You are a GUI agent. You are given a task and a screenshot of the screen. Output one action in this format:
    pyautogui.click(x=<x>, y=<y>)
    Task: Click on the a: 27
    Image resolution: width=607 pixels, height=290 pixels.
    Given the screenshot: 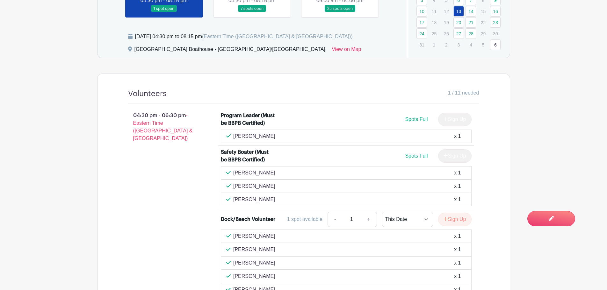 What is the action you would take?
    pyautogui.click(x=458, y=33)
    